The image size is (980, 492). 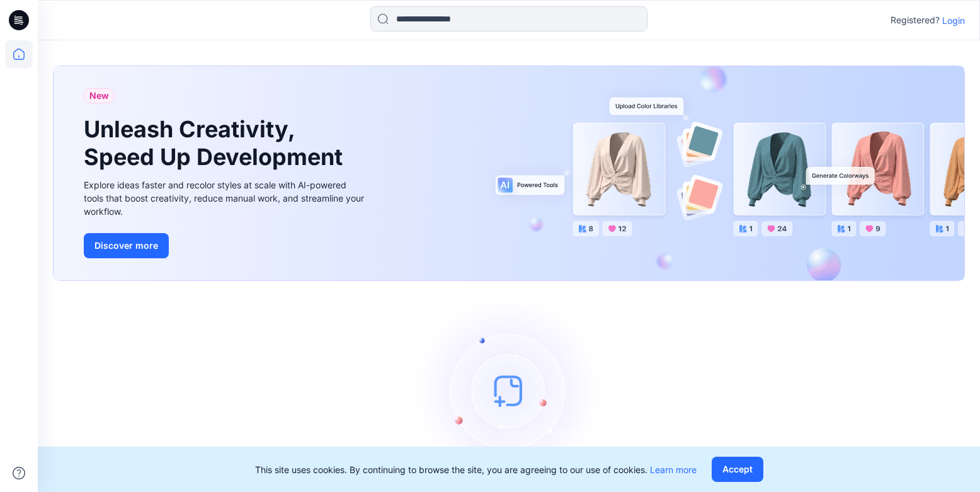 I want to click on p: Login, so click(x=954, y=20).